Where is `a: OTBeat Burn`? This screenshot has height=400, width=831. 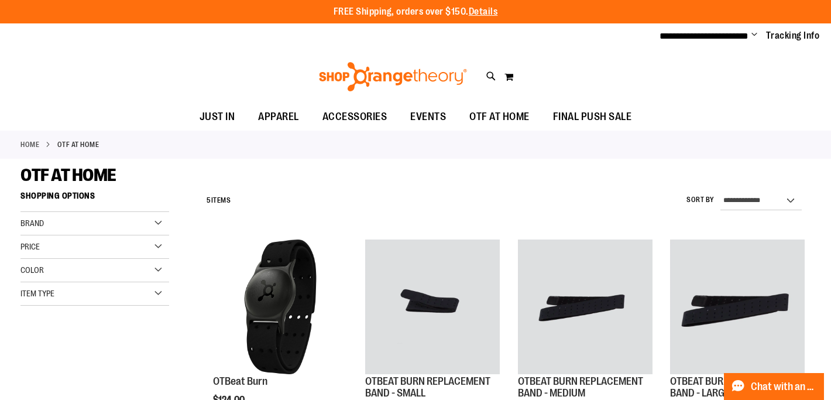 a: OTBeat Burn is located at coordinates (240, 381).